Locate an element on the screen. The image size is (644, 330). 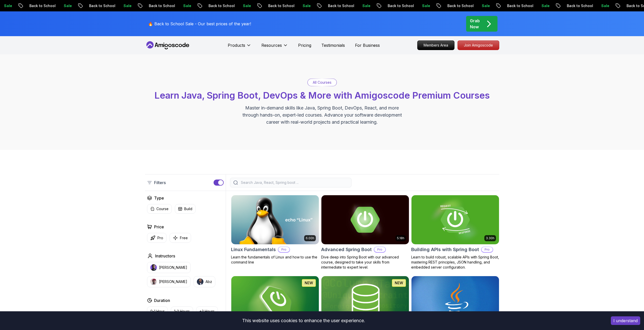
p: Dive deep into Spring Boot with our advanced course, designed to take your skills from intermedia... is located at coordinates (366, 262).